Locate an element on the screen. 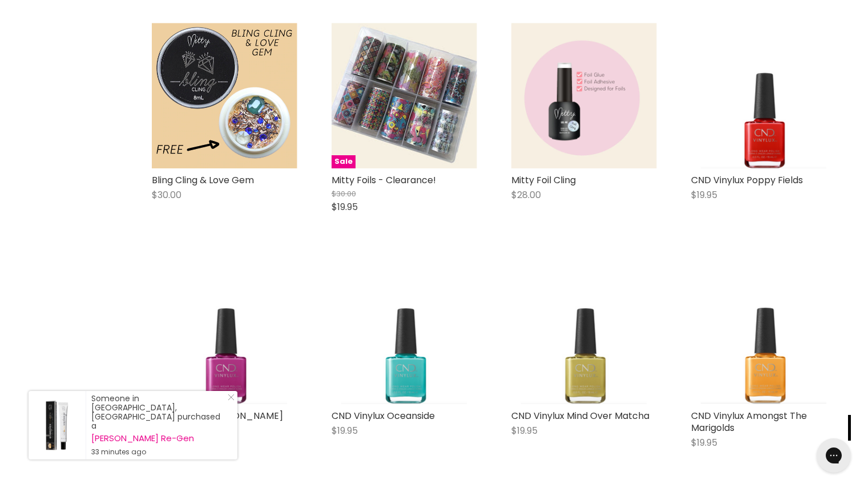 The width and height of the screenshot is (868, 488). img: CND Vinylux Poppy Fields is located at coordinates (764, 95).